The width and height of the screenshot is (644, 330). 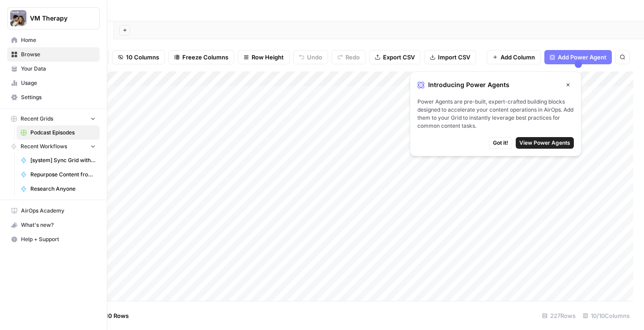 What do you see at coordinates (496, 114) in the screenshot?
I see `span: Power Agents are pre-built, expert-crafted building blocks designed to accelerate your content op...` at bounding box center [496, 114].